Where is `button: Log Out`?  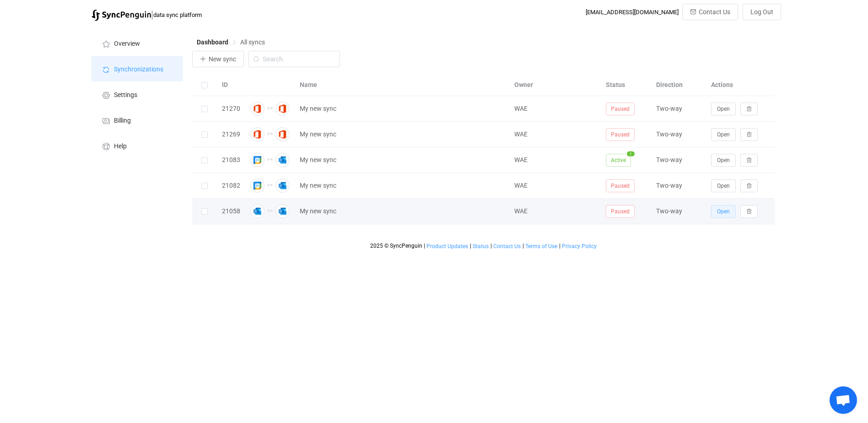
button: Log Out is located at coordinates (762, 12).